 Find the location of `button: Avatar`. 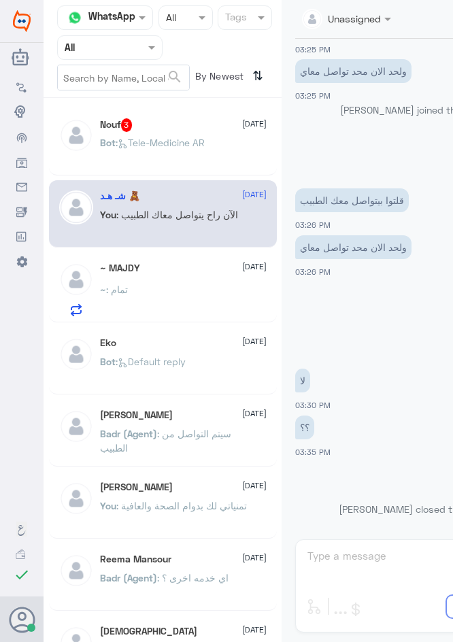

button: Avatar is located at coordinates (22, 620).